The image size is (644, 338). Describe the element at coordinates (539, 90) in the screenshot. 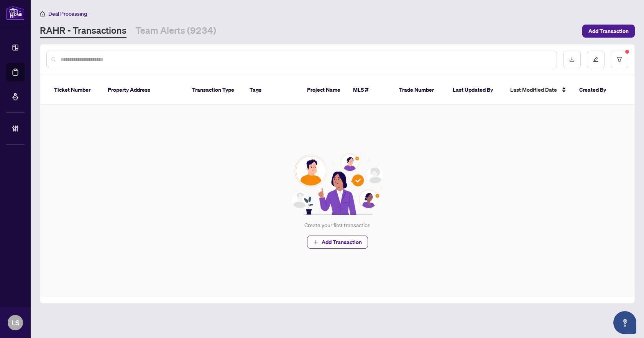

I see `th: Last Modified Date` at that location.